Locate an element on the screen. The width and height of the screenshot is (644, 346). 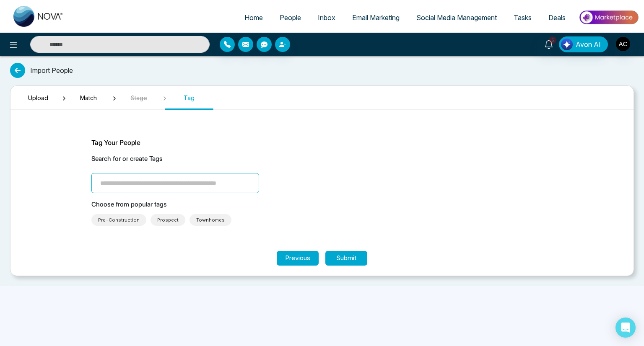
span: 5 is located at coordinates (553, 40).